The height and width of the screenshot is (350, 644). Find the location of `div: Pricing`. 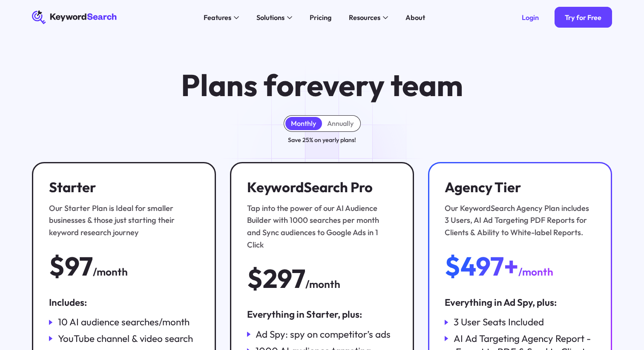

div: Pricing is located at coordinates (320, 17).